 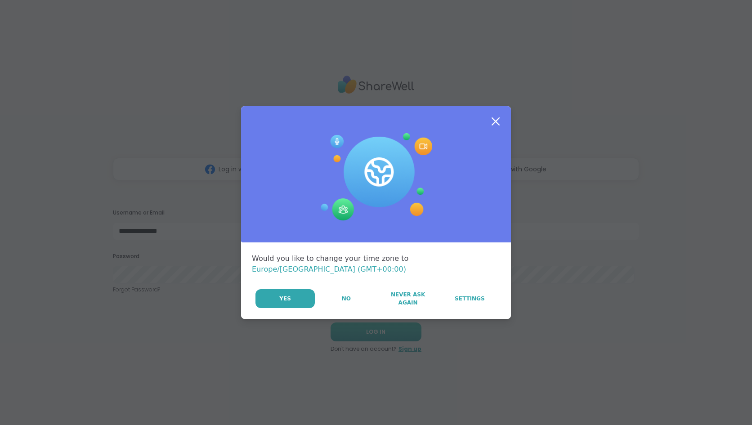 I want to click on button: Yes, so click(x=285, y=299).